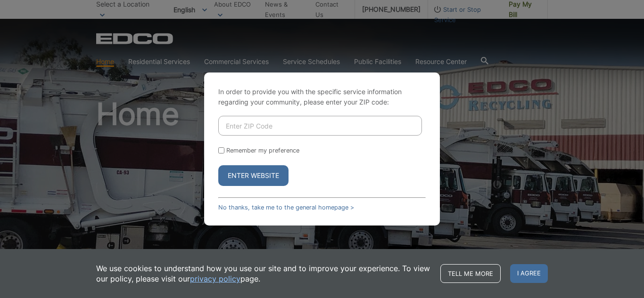 This screenshot has width=644, height=298. I want to click on label: Remember my preference, so click(263, 150).